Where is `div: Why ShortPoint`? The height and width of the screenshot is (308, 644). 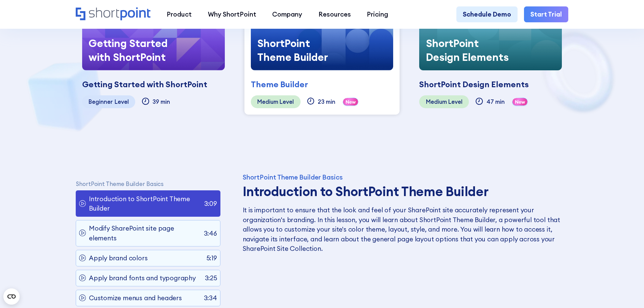 div: Why ShortPoint is located at coordinates (232, 14).